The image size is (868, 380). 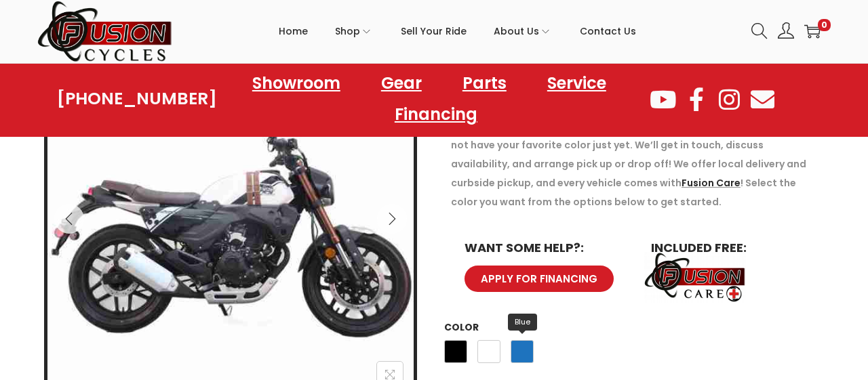 What do you see at coordinates (347, 31) in the screenshot?
I see `span: Shop` at bounding box center [347, 31].